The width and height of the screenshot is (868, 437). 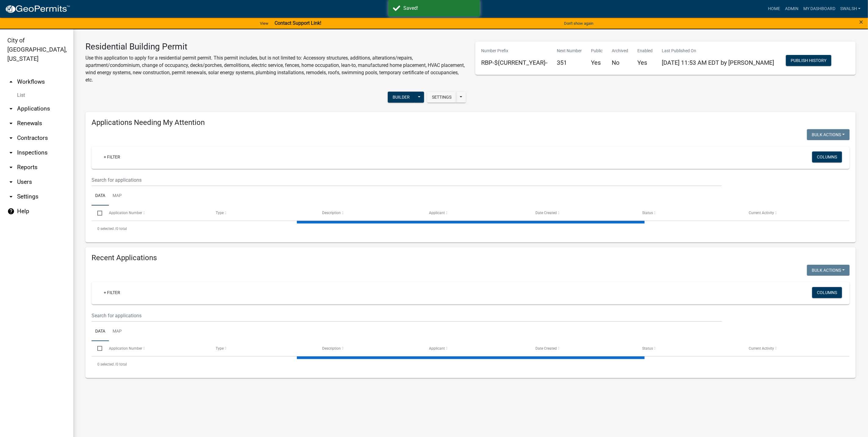 What do you see at coordinates (515, 62) in the screenshot?
I see `h5: RBP-${CURRENT_YEAR}-` at bounding box center [515, 62].